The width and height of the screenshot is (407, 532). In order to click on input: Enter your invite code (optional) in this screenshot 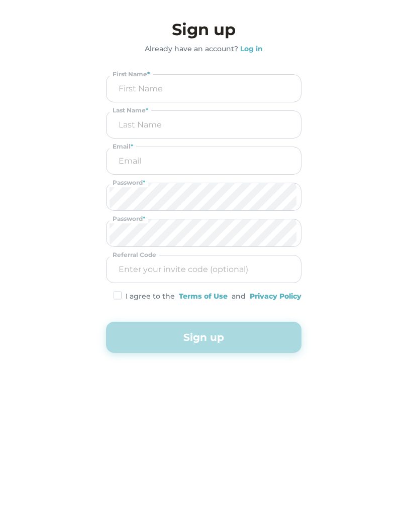, I will do `click(204, 269)`.